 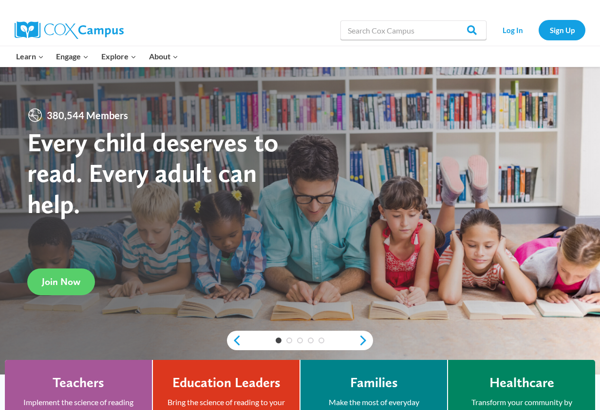 What do you see at coordinates (61, 282) in the screenshot?
I see `span: Join Now` at bounding box center [61, 282].